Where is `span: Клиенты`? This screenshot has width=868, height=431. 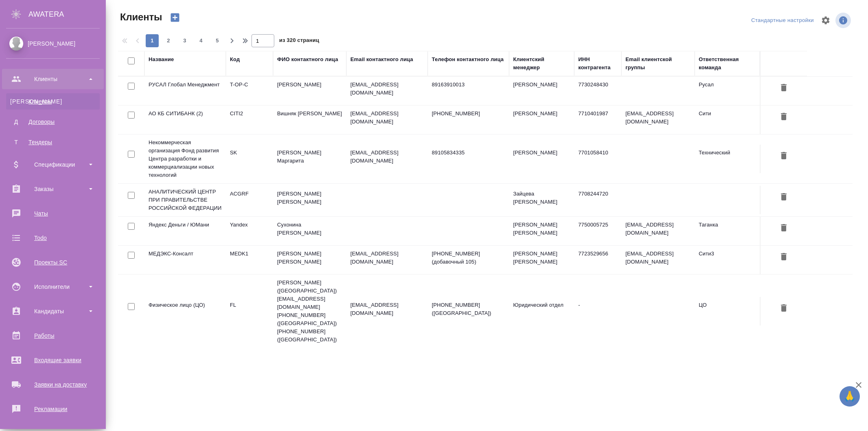
span: Клиенты is located at coordinates (140, 17).